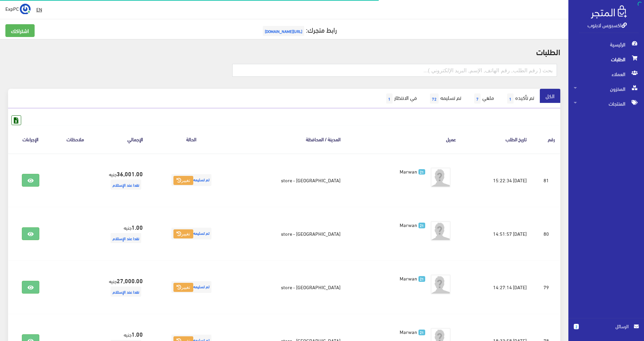  I want to click on span: 72, so click(435, 98).